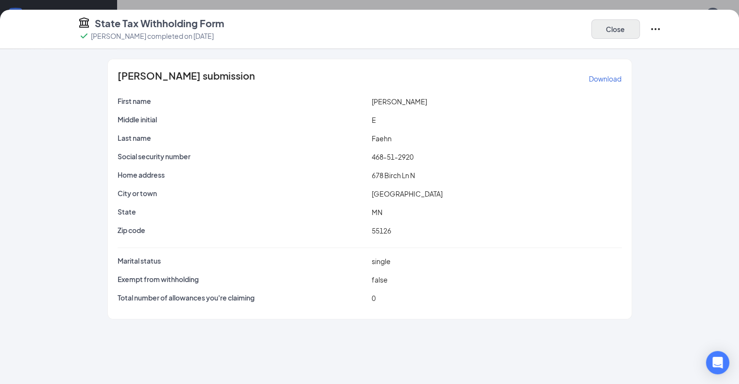 The height and width of the screenshot is (384, 739). I want to click on p: Exempt from withholding, so click(242, 279).